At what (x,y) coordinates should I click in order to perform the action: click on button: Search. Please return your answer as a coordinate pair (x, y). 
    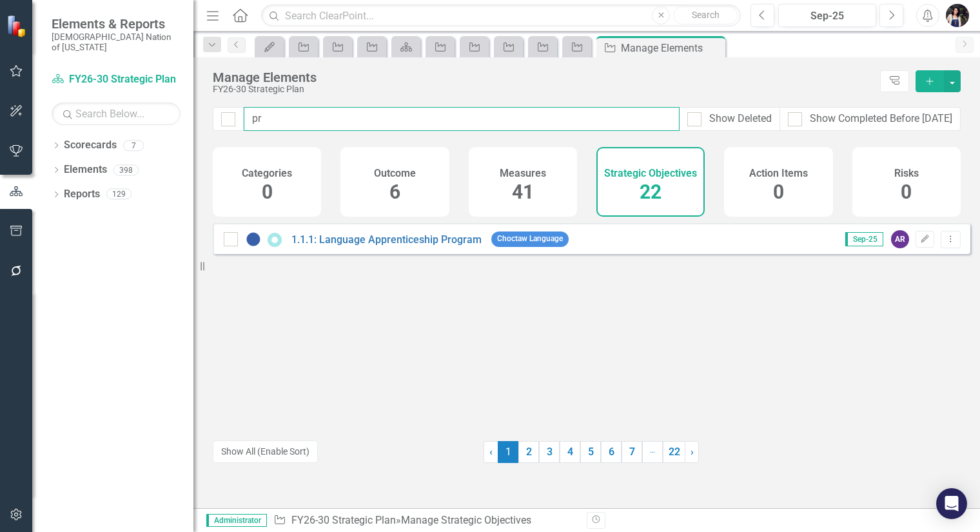
    Looking at the image, I should click on (705, 16).